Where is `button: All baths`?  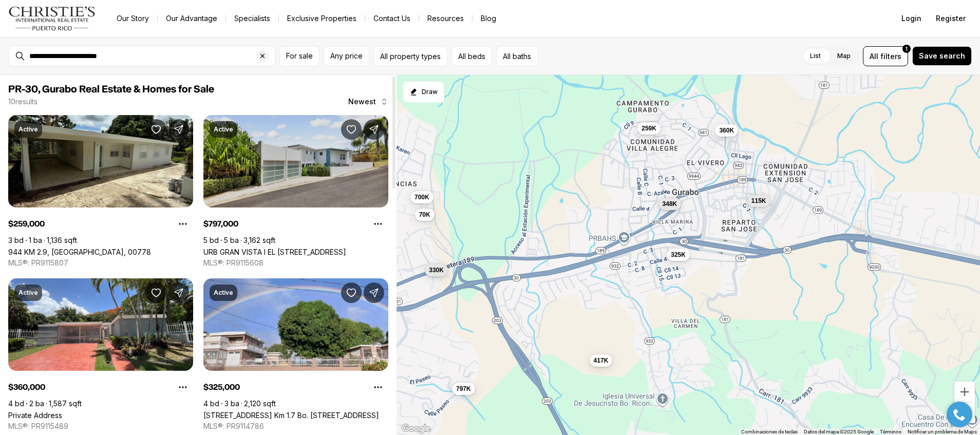
button: All baths is located at coordinates (517, 56).